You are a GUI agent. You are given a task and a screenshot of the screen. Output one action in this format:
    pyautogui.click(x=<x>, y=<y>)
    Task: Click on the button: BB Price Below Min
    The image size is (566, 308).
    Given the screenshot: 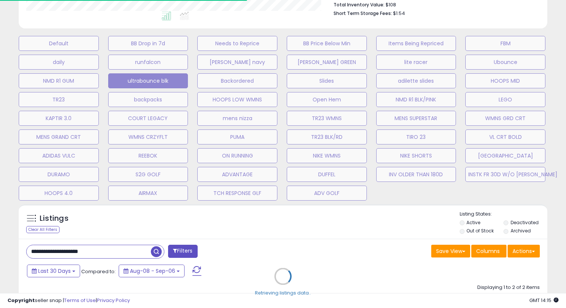 What is the action you would take?
    pyautogui.click(x=327, y=43)
    